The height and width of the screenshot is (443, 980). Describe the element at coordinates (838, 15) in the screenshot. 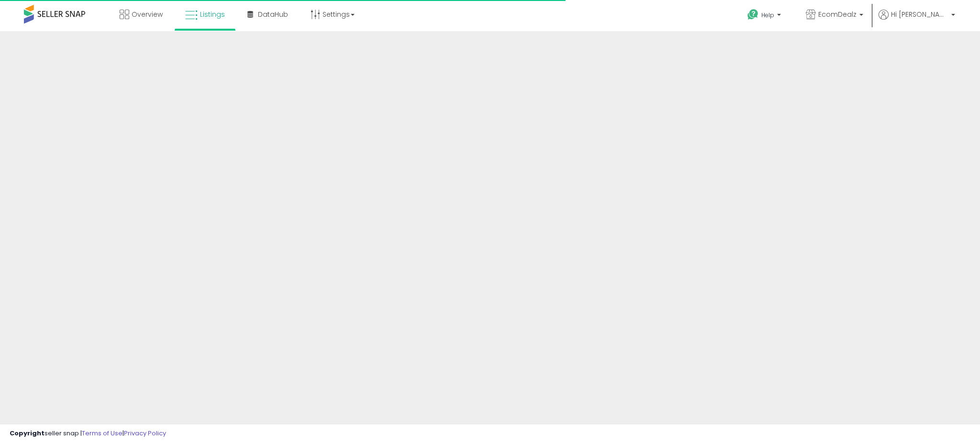

I see `span: EcomDealz` at that location.